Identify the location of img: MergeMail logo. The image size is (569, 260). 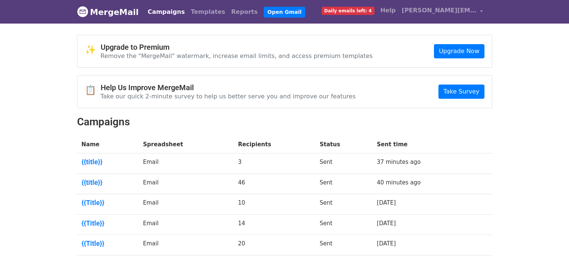
(83, 12).